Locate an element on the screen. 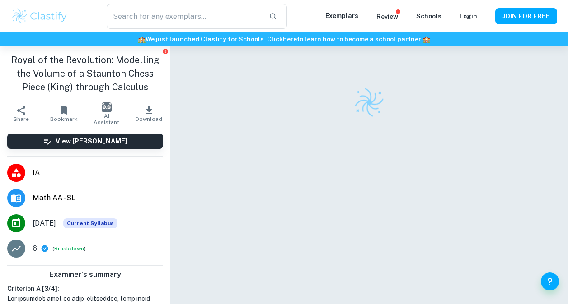 The image size is (568, 304). button: AI Assistant is located at coordinates (107, 114).